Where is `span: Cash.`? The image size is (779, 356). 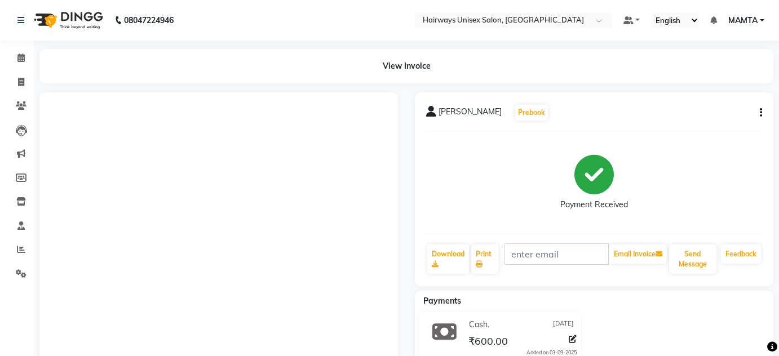 span: Cash. is located at coordinates (479, 325).